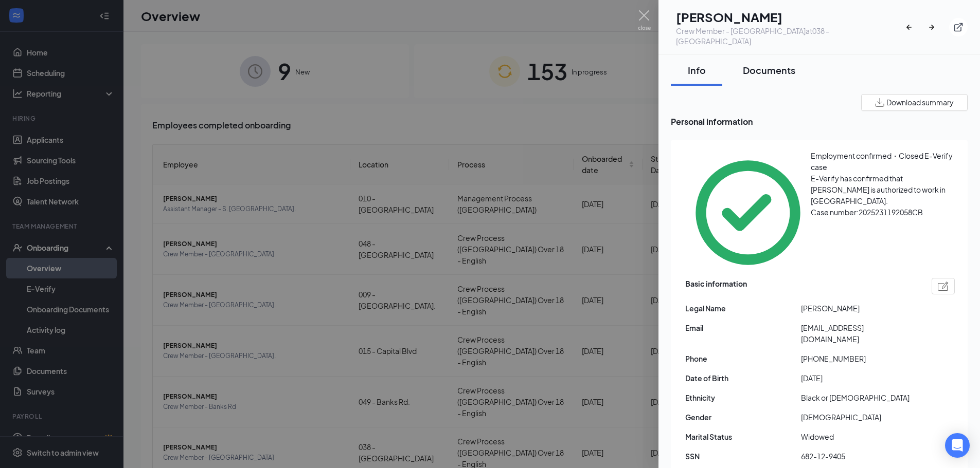  I want to click on span: 682-12-9405, so click(858, 456).